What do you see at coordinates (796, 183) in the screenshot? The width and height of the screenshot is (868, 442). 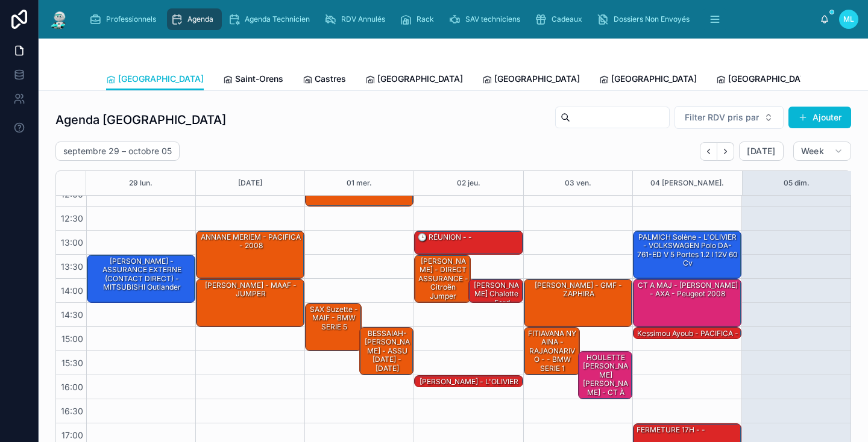 I see `div: 05 dim.` at bounding box center [796, 183].